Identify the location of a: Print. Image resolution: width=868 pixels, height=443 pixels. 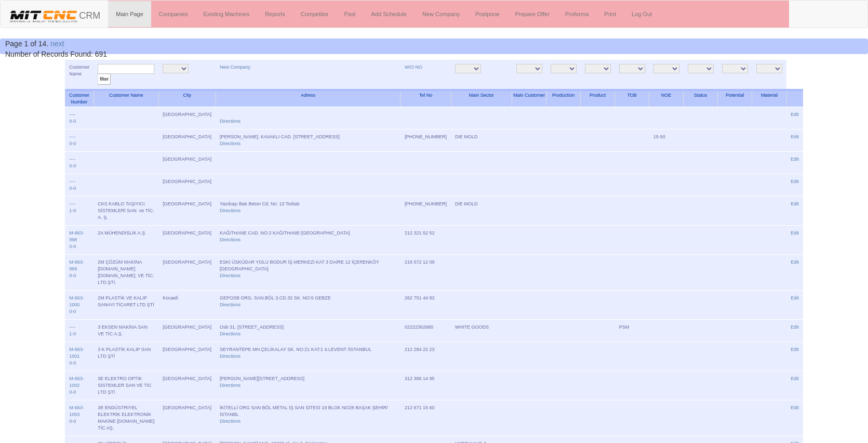
(610, 14).